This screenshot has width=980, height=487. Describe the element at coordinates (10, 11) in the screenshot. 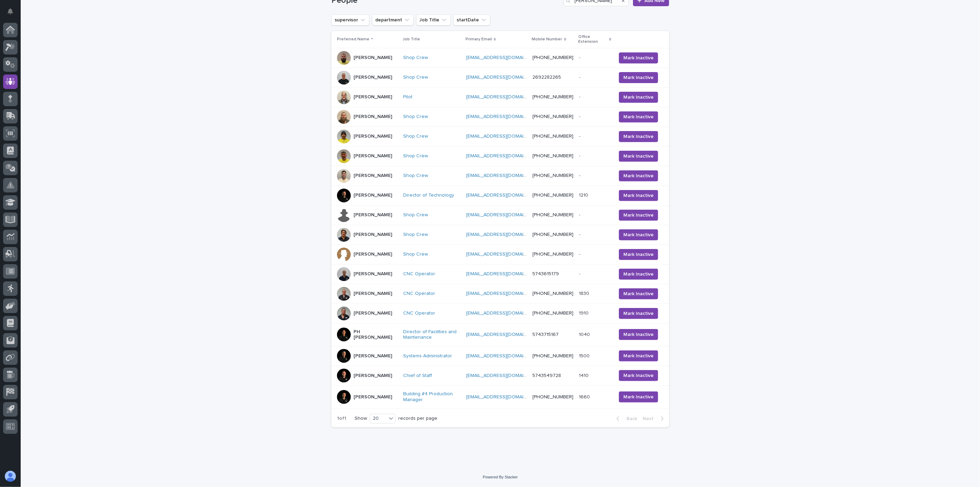

I see `button: Notifications` at that location.